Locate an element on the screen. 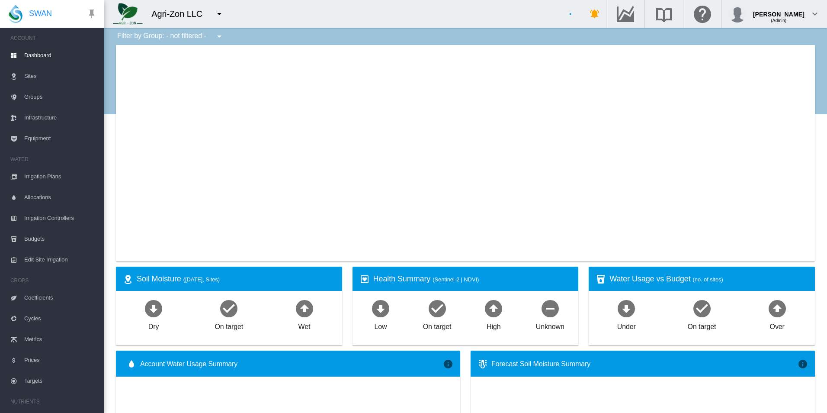 This screenshot has height=413, width=827. div: Low is located at coordinates (380, 325).